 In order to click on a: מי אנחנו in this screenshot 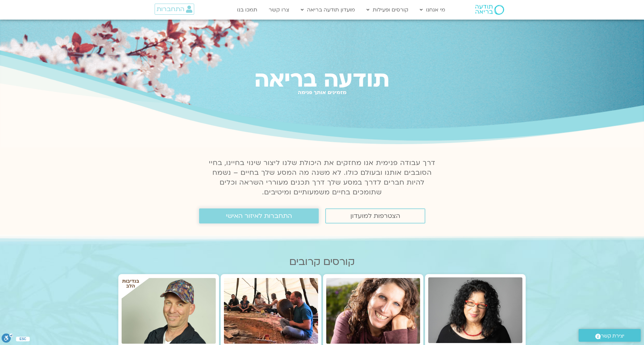, I will do `click(433, 10)`.